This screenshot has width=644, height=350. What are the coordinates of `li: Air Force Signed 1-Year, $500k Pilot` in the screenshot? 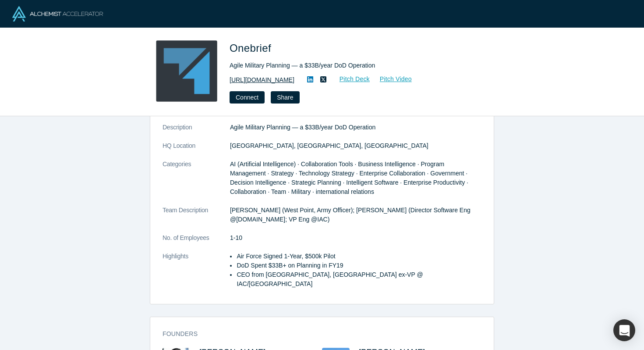 It's located at (359, 256).